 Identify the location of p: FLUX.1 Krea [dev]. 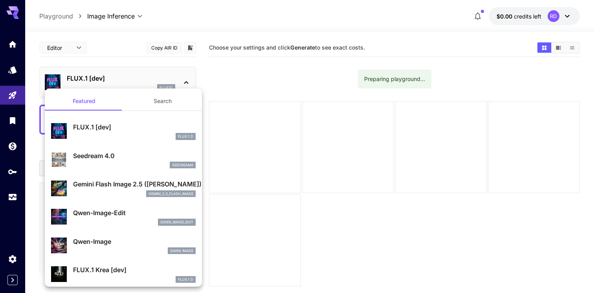
(134, 269).